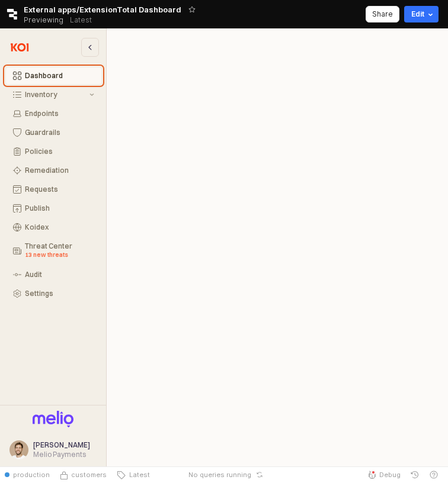  Describe the element at coordinates (138, 475) in the screenshot. I see `span: Latest` at that location.